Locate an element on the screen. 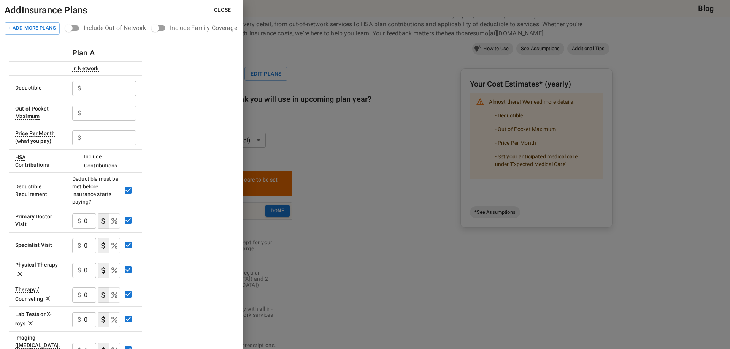 This screenshot has height=349, width=730. div: Sometimes called 'Specialist' or 'Specialist Office Visit'. This is a visit to a doctor with a sp... is located at coordinates (33, 245).